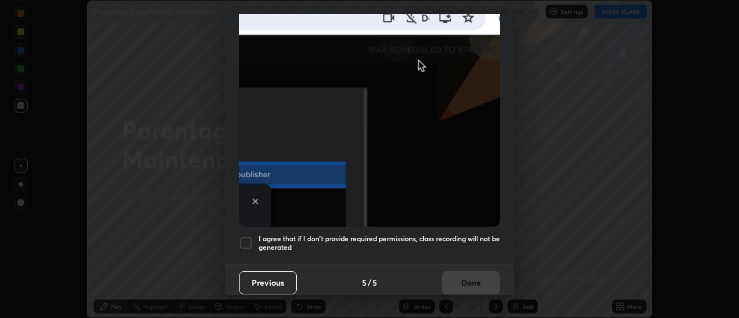 The height and width of the screenshot is (318, 739). I want to click on button: Previous, so click(268, 283).